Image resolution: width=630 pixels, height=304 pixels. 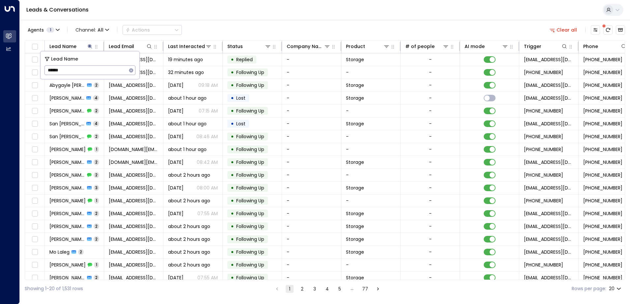 I want to click on div: Showing 1-20 of 1,531 rows, so click(x=54, y=289).